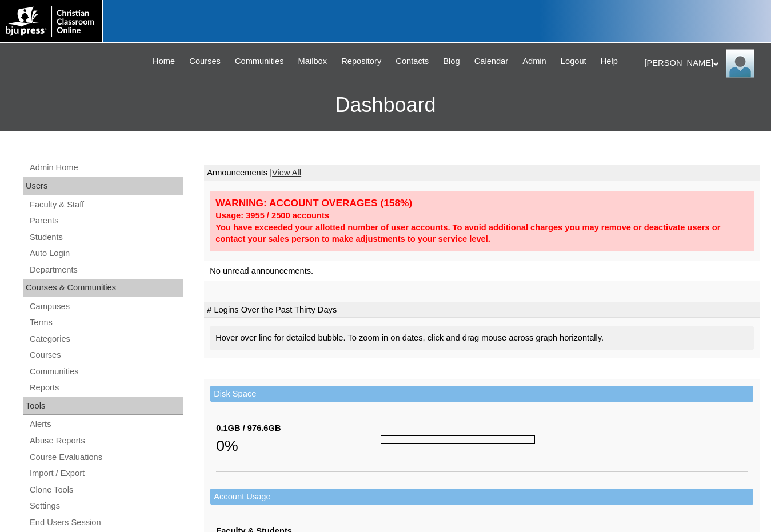  I want to click on a: Calendar, so click(491, 61).